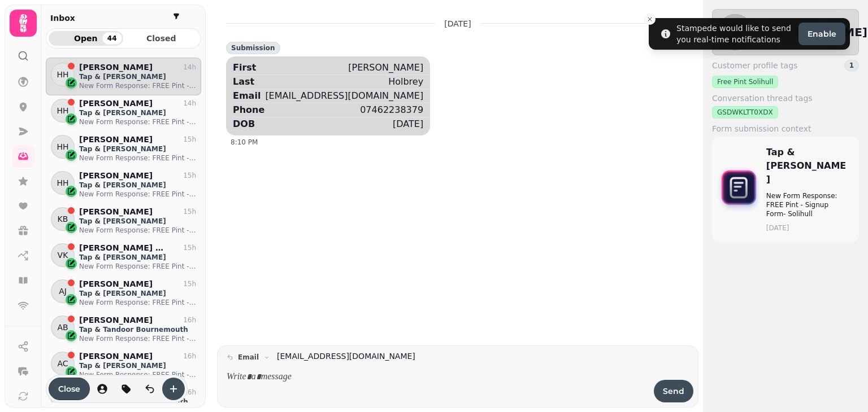 The height and width of the screenshot is (412, 868). What do you see at coordinates (244, 67) in the screenshot?
I see `div: First` at bounding box center [244, 67].